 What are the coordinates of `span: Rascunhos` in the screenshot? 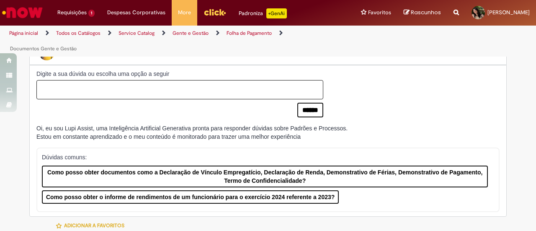 It's located at (426, 12).